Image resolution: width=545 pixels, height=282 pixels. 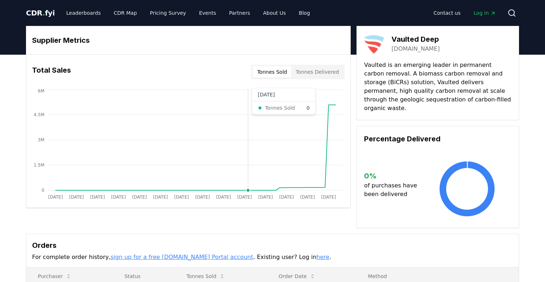 What do you see at coordinates (393, 176) in the screenshot?
I see `h3: 0 %` at bounding box center [393, 176].